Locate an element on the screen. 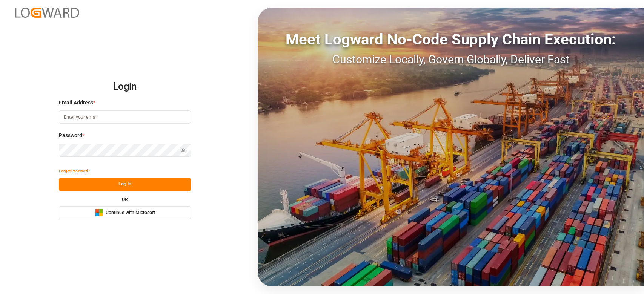 This screenshot has height=294, width=644. button: Log In is located at coordinates (125, 184).